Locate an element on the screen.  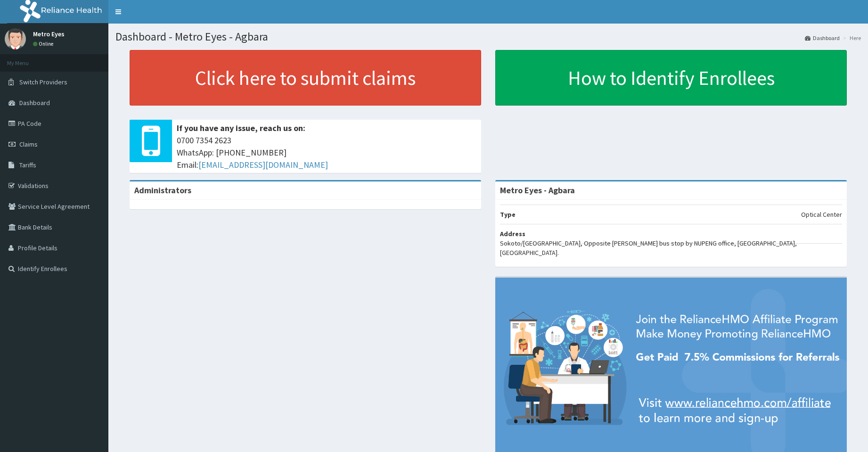
span: Claims is located at coordinates (28, 144).